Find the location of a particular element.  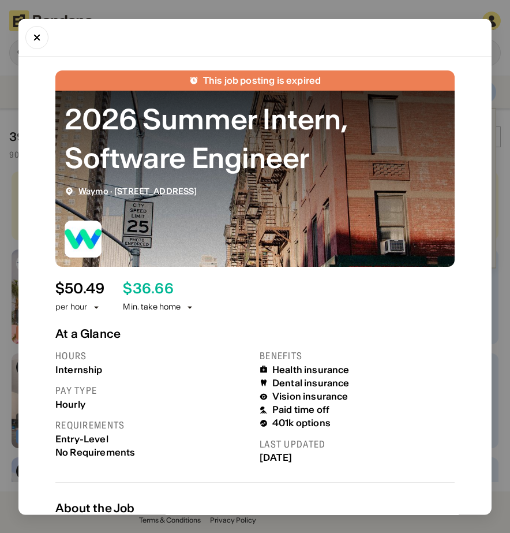

div: $ 50.49 is located at coordinates (80, 288).